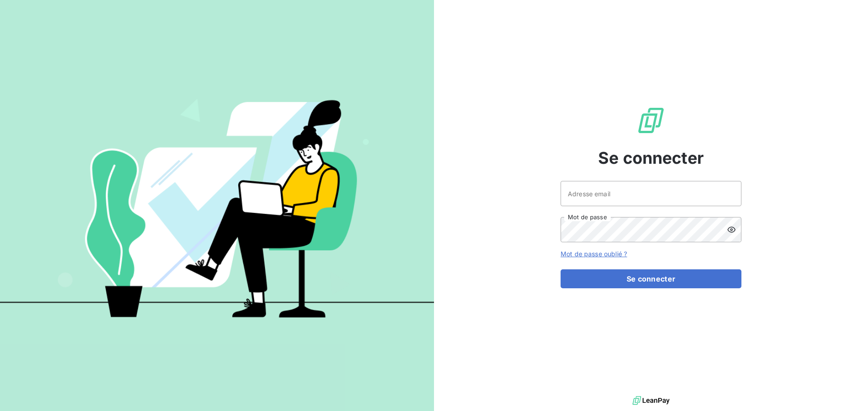 This screenshot has height=411, width=868. What do you see at coordinates (651, 158) in the screenshot?
I see `span: Se connecter` at bounding box center [651, 158].